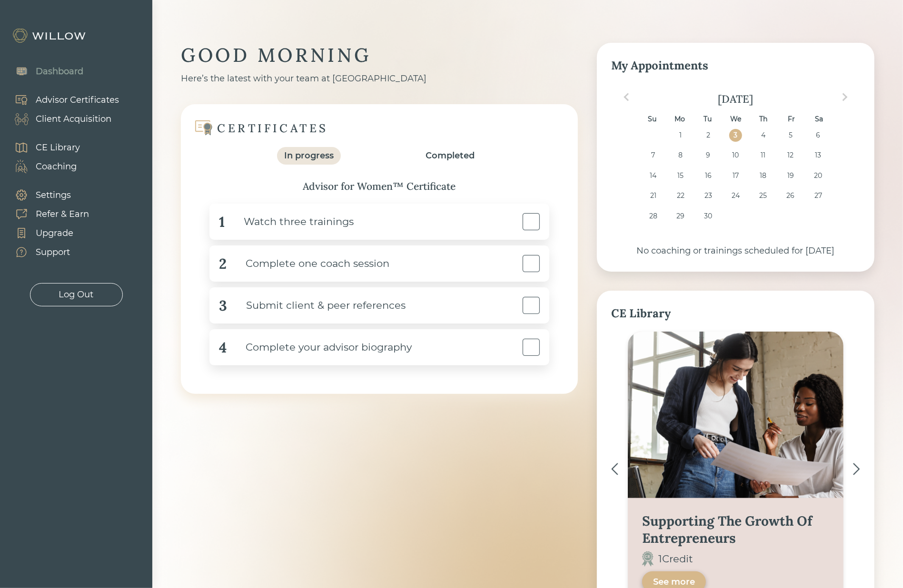 This screenshot has width=903, height=588. I want to click on div: Choose Monday, September 29th, 2025, so click(680, 216).